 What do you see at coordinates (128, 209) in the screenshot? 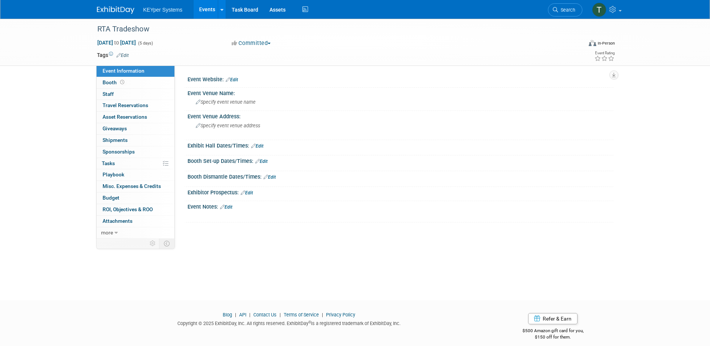
I see `span: ROI, Objectives & ROO` at bounding box center [128, 209].